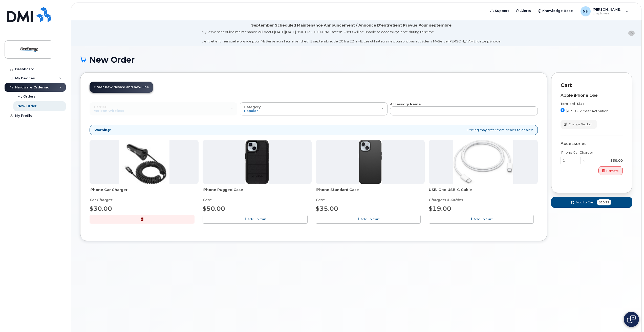 Image resolution: width=644 pixels, height=332 pixels. Describe the element at coordinates (631, 33) in the screenshot. I see `button: close notification` at that location.